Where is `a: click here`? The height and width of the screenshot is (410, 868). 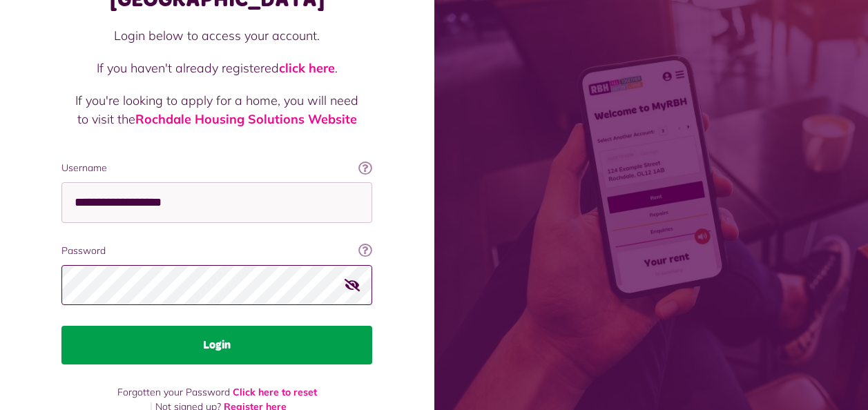 a: click here is located at coordinates (306, 68).